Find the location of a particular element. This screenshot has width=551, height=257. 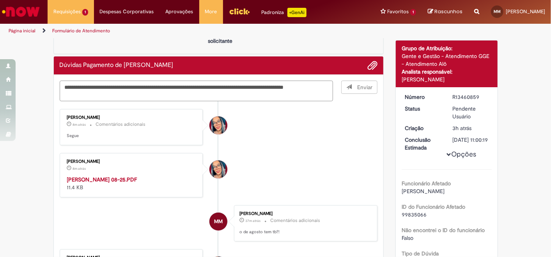

span: Aprovações is located at coordinates (179, 12).